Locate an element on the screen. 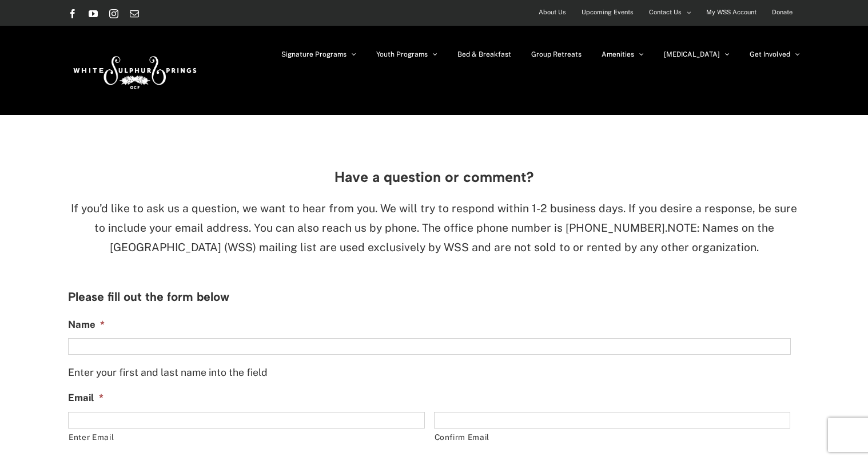  label: Email is located at coordinates (86, 398).